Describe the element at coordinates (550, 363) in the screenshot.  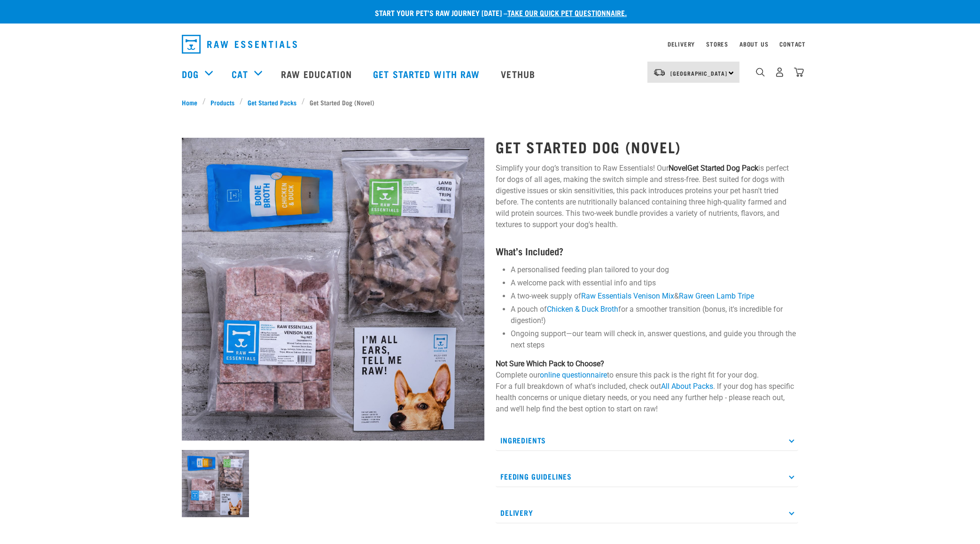
I see `strong: Not Sure Which Pack to Choose?` at that location.